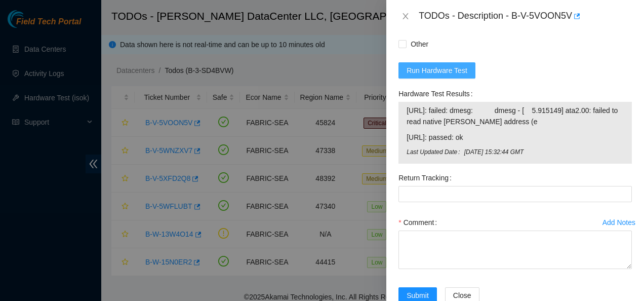 The image size is (644, 301). What do you see at coordinates (435, 152) in the screenshot?
I see `span: Last Updated Date` at bounding box center [435, 152].